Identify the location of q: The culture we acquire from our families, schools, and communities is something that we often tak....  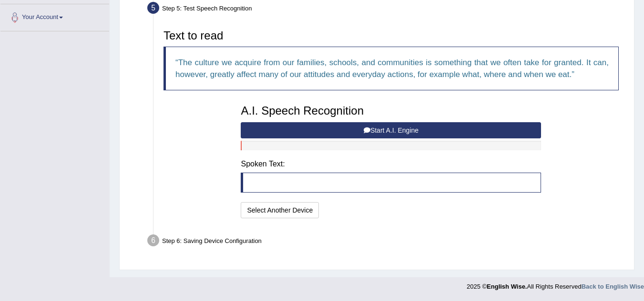
(392, 69).